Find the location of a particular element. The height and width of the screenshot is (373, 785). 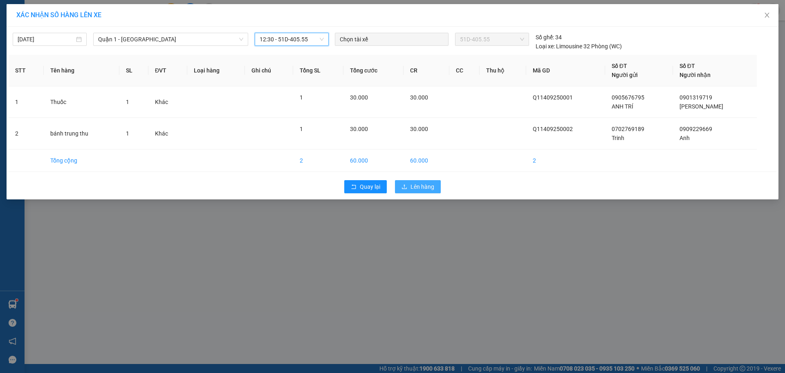

th: ĐVT is located at coordinates (168, 70).